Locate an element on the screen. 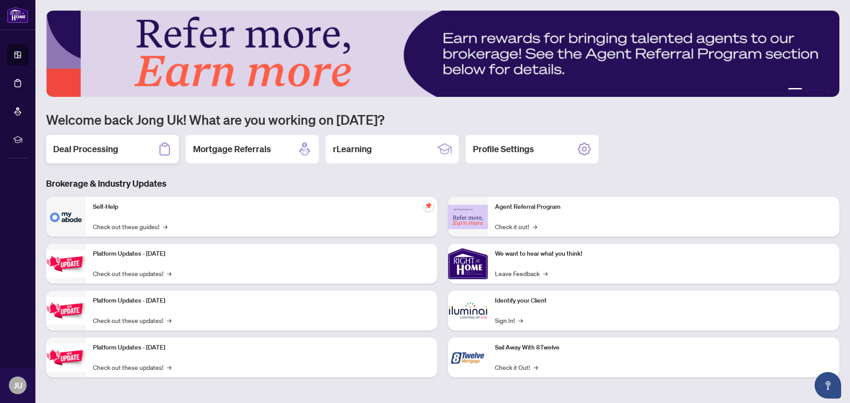  img: Platform Updates - July 21, 2025 is located at coordinates (66, 264).